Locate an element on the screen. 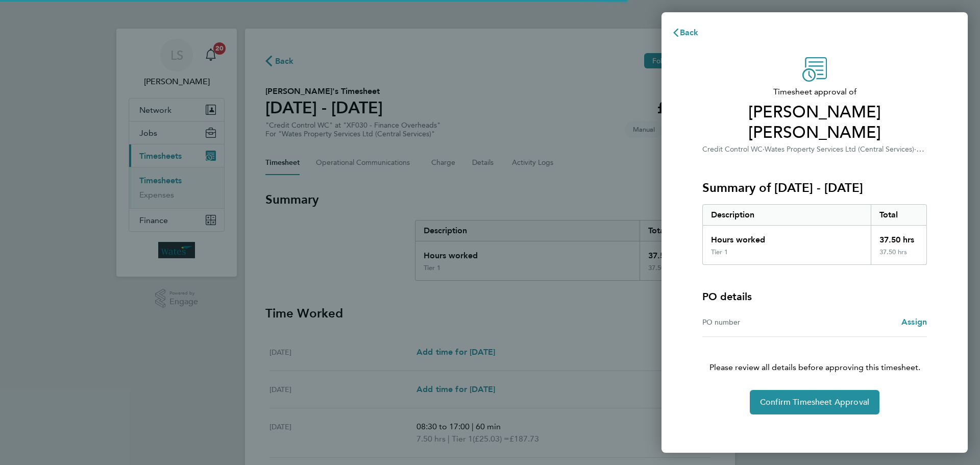 This screenshot has width=980, height=465. p: Please review all details before approving this timesheet. is located at coordinates (814, 355).